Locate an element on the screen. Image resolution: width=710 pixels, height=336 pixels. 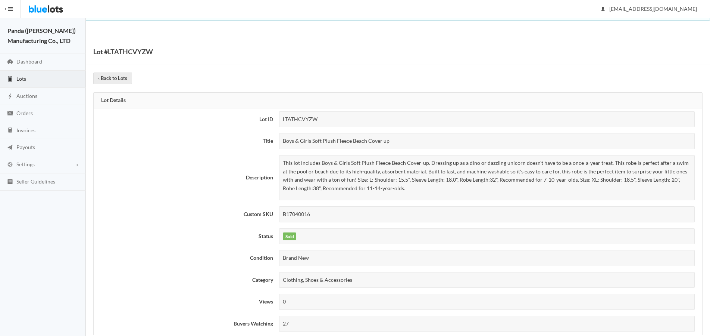
th: Views is located at coordinates (185, 301).